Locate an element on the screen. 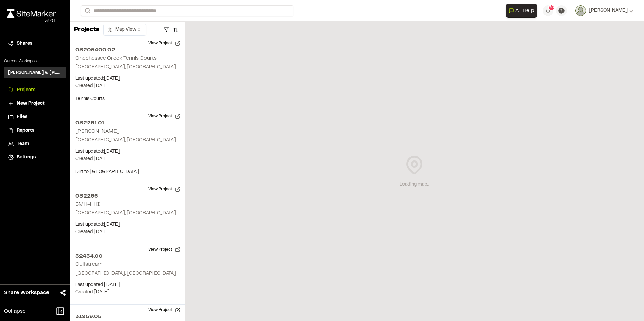  div: Oh geez...please don't... is located at coordinates (31, 21).